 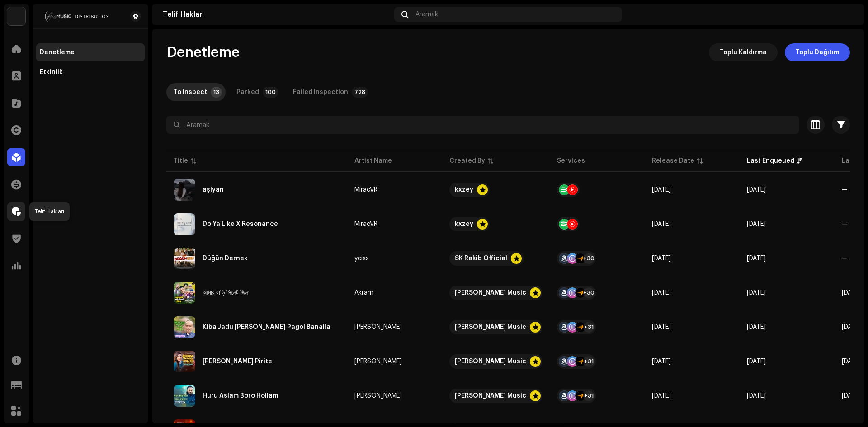 I want to click on span: Sep 22, 2025, so click(x=756, y=396).